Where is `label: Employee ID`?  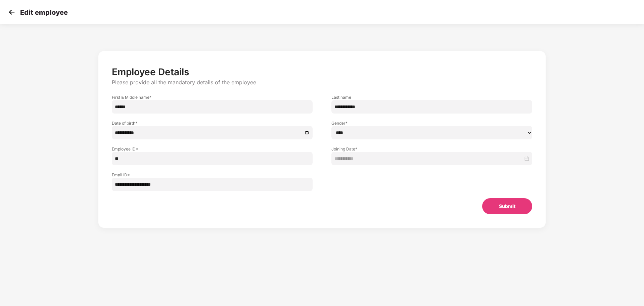 label: Employee ID is located at coordinates (212, 149).